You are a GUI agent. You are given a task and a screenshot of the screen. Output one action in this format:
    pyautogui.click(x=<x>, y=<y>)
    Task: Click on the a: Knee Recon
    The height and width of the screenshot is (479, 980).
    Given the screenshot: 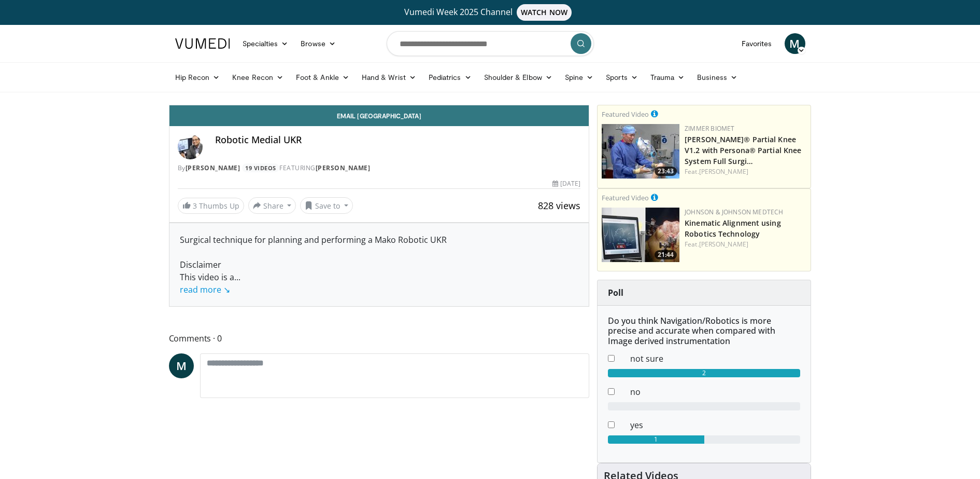 What is the action you would take?
    pyautogui.click(x=258, y=77)
    